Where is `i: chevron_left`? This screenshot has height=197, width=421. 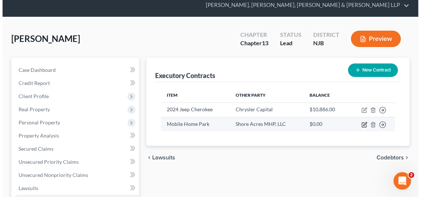
i: chevron_left is located at coordinates (147, 157).